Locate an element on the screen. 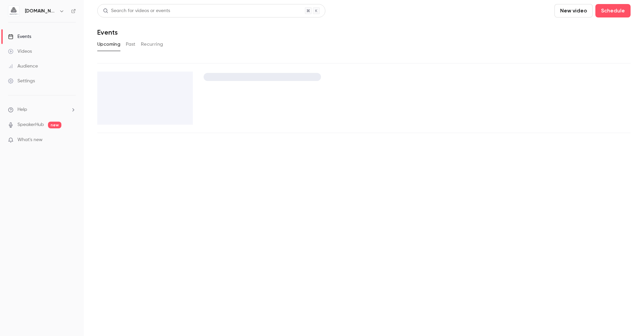 This screenshot has height=336, width=644. a: SpeakerHub is located at coordinates (30, 124).